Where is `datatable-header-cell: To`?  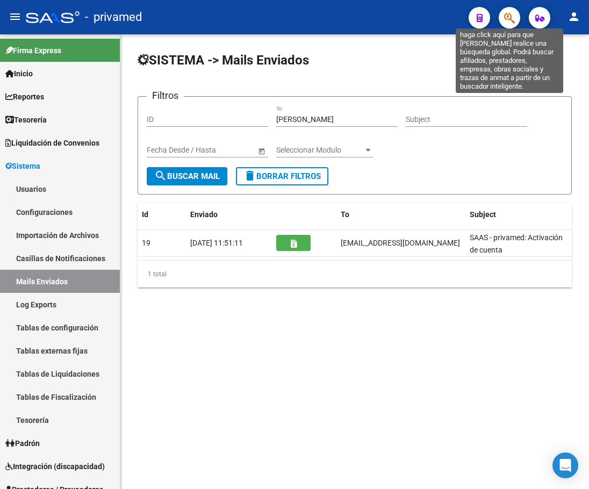 datatable-header-cell: To is located at coordinates (401, 214).